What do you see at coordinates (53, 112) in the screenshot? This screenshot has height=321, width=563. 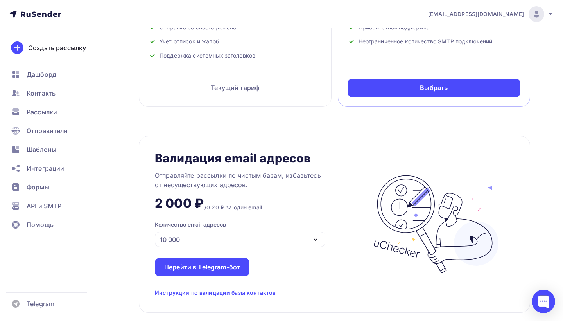 I see `a: Рассылки` at bounding box center [53, 112].